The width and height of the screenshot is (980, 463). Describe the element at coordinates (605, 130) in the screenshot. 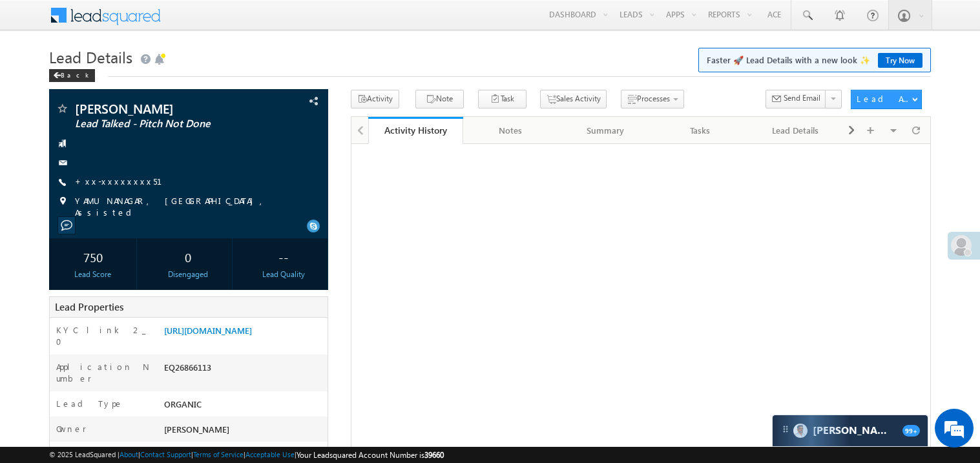

I see `div: Summary` at that location.